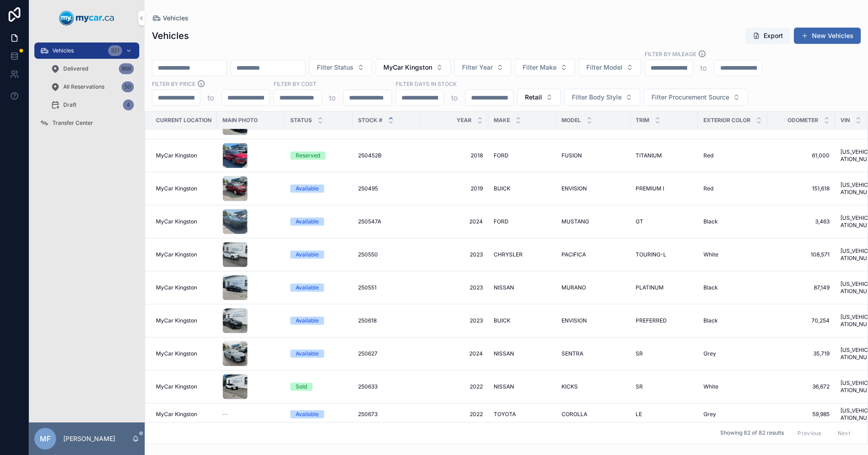 The width and height of the screenshot is (868, 455). Describe the element at coordinates (733, 387) in the screenshot. I see `a: White` at that location.